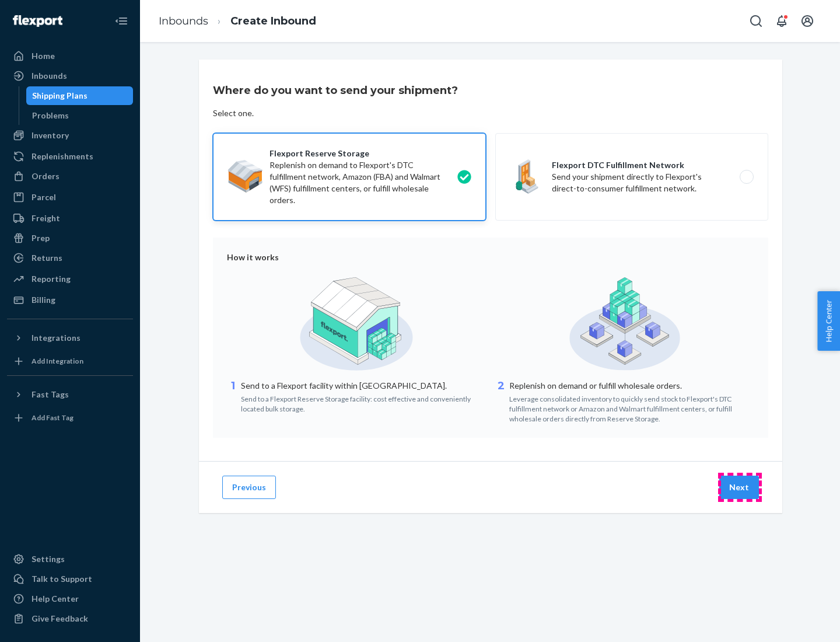 The image size is (840, 642). What do you see at coordinates (632, 407) in the screenshot?
I see `div: Leverage consolidated inventory to quickly send stock to Flexport's DTC fulfillment network or Am...` at bounding box center [632, 407].